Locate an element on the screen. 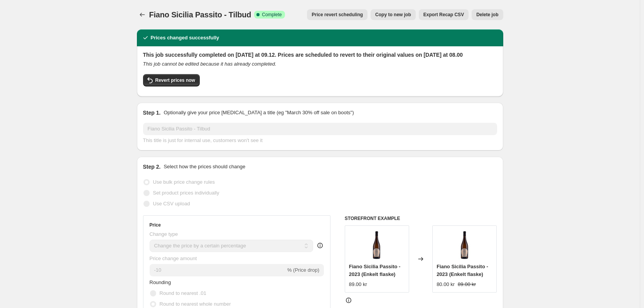 The width and height of the screenshot is (644, 308). div: 89.00 kr is located at coordinates (358, 284).